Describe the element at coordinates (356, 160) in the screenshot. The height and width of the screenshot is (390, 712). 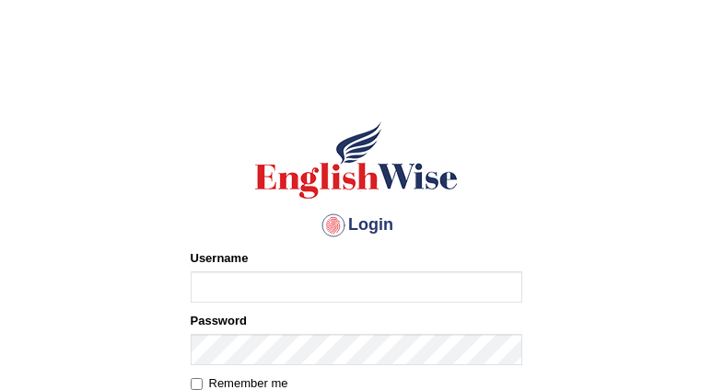
I see `img: Logo of English Wise sign in for intelligent practice with AI` at that location.